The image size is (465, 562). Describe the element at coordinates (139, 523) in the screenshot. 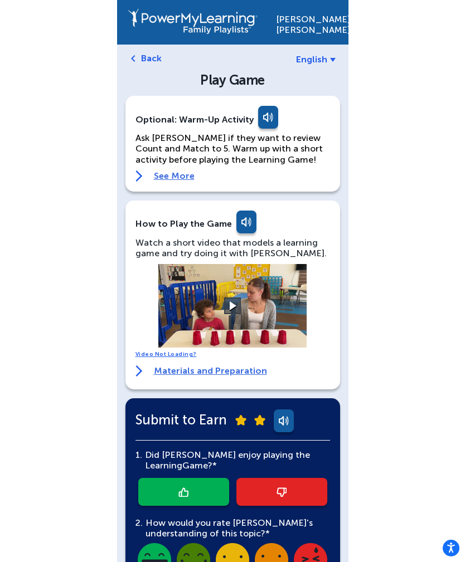

I see `span: 2.` at that location.